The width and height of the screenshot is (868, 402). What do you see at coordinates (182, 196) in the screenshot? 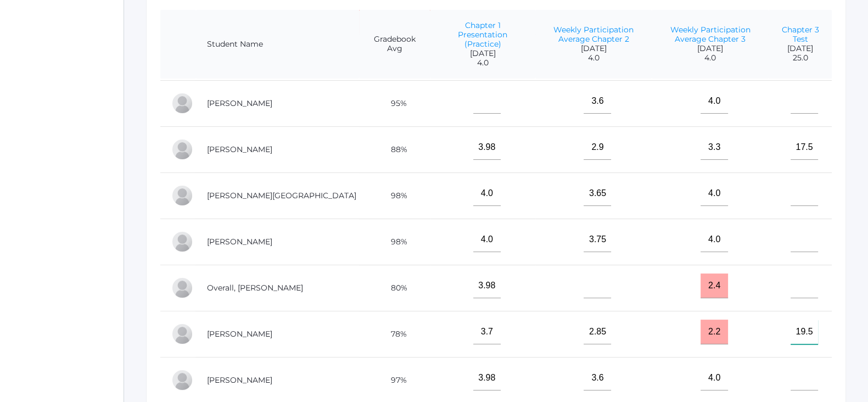
I see `div: Austin Hill` at bounding box center [182, 196].